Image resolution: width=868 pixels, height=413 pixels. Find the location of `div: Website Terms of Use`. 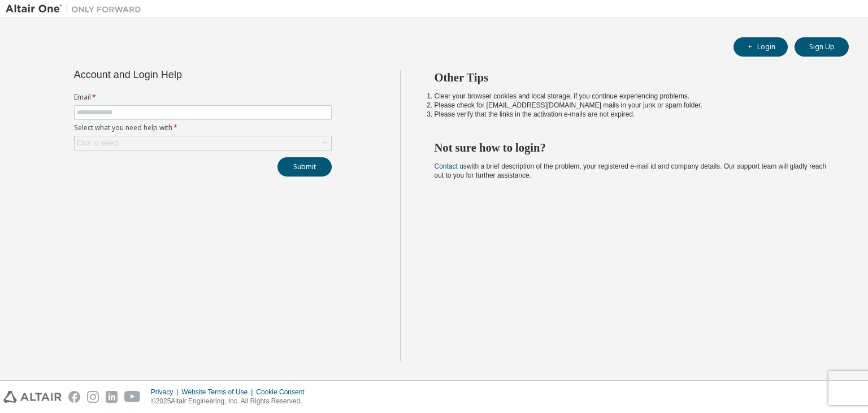

div: Website Terms of Use is located at coordinates (219, 392).